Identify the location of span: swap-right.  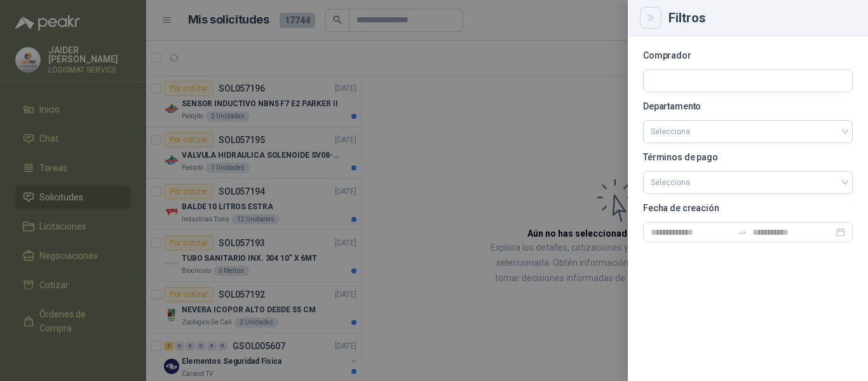
(742, 232).